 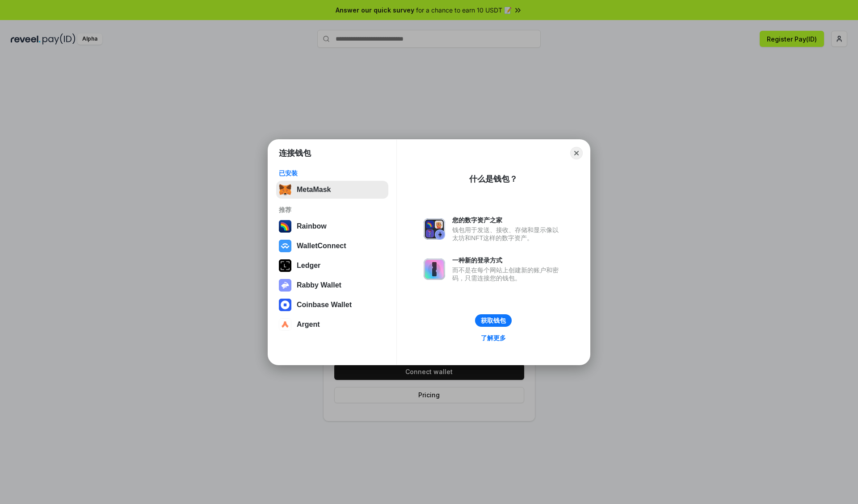 What do you see at coordinates (332, 285) in the screenshot?
I see `button: Rabby Wallet` at bounding box center [332, 285].